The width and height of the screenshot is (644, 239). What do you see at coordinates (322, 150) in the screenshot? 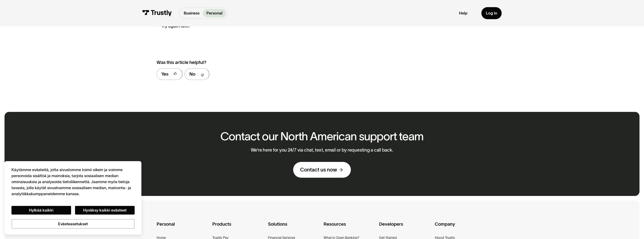
I see `p: We’re here for you 24/7 via chat, text, email or by requesting a call back.` at bounding box center [322, 150].